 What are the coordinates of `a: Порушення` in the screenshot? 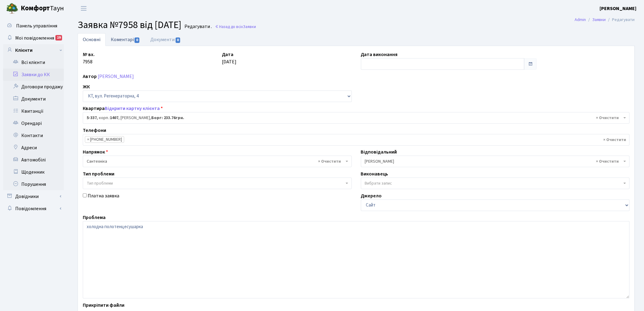 It's located at (33, 184).